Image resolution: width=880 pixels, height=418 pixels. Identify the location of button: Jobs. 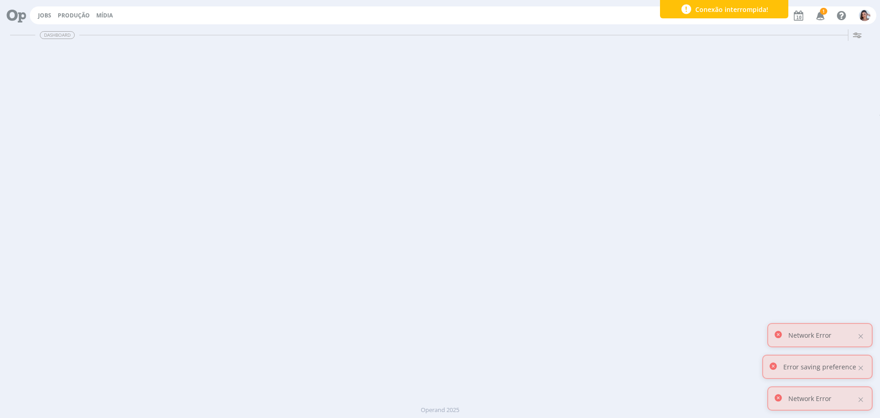
(44, 16).